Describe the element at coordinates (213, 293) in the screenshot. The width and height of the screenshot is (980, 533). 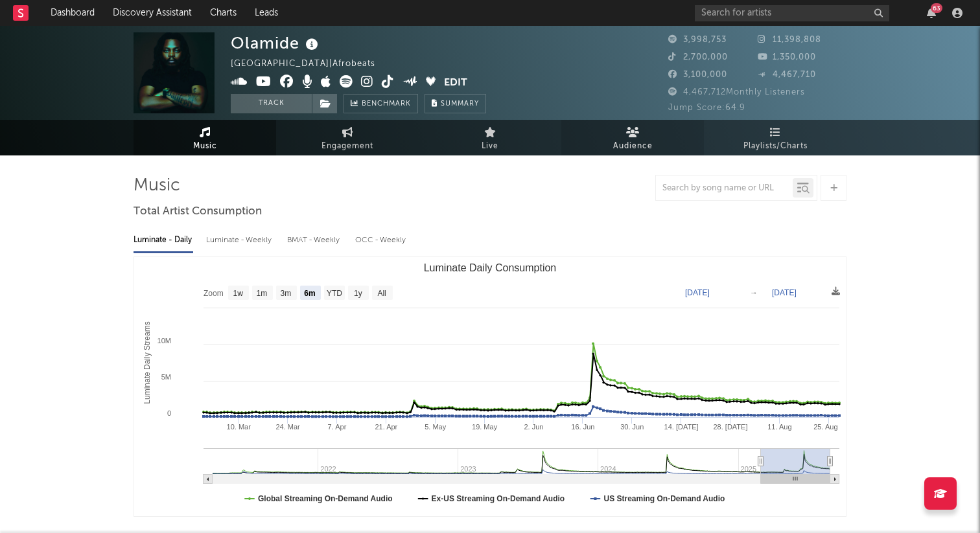
I see `text: Zoom` at that location.